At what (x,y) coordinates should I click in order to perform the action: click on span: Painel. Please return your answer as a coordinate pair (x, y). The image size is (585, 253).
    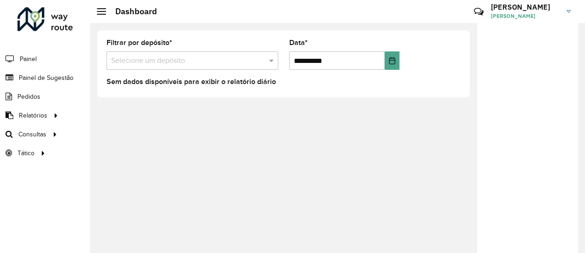
    Looking at the image, I should click on (28, 59).